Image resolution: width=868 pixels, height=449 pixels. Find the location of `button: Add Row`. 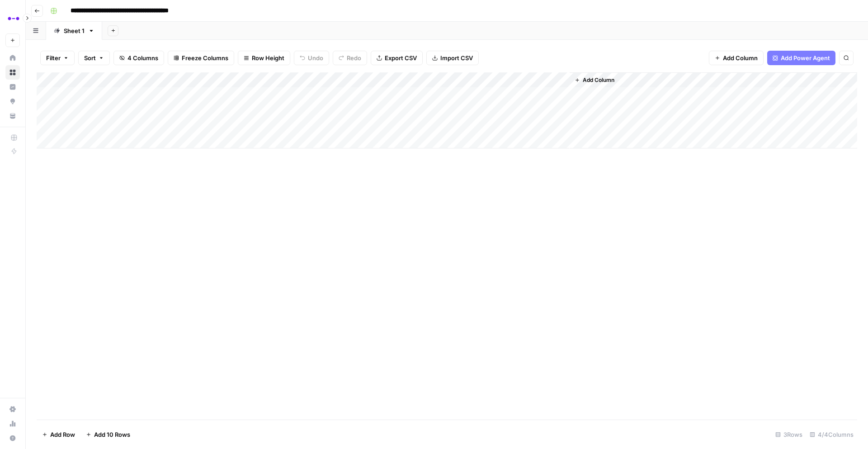

button: Add Row is located at coordinates (58, 435).